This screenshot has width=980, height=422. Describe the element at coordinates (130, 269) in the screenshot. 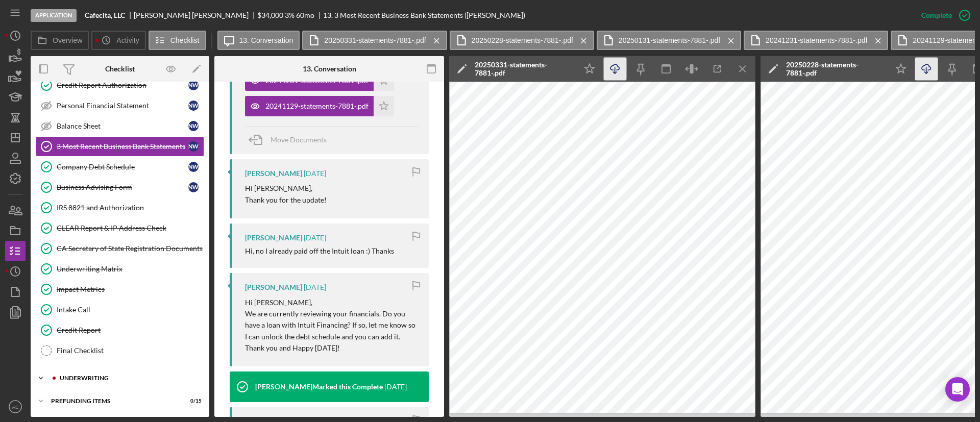

I see `div: Underwriting Matrix` at that location.